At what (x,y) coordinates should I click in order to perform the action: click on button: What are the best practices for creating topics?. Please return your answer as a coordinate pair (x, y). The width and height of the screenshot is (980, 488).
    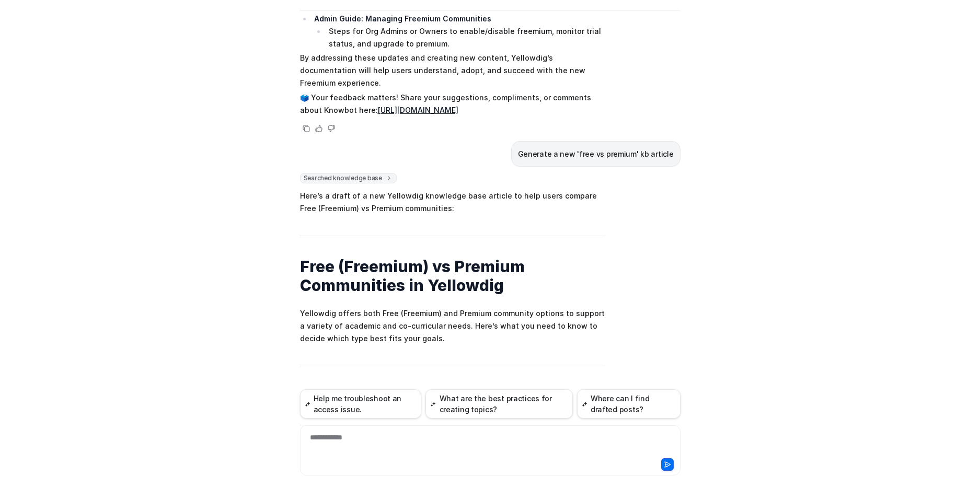
    Looking at the image, I should click on (498, 404).